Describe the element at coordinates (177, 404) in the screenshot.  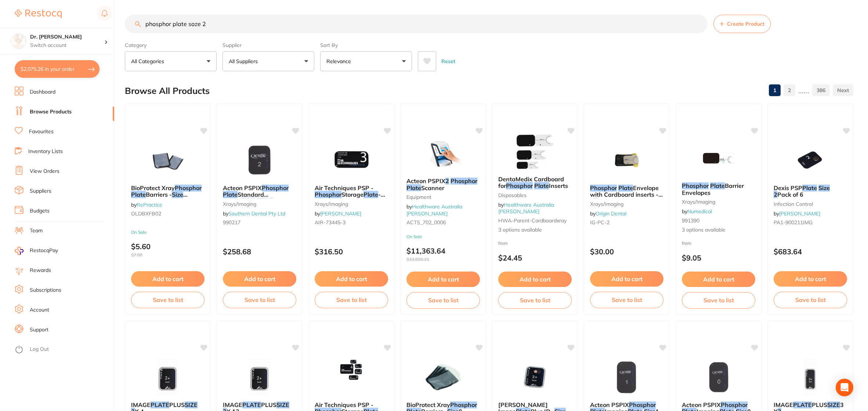
I see `span: PLUS` at that location.